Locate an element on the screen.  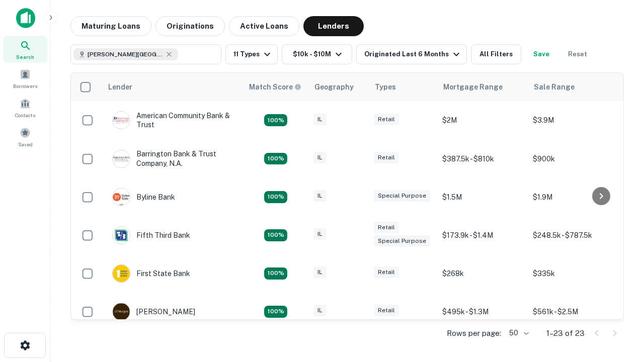
span: Saved is located at coordinates (26, 144).